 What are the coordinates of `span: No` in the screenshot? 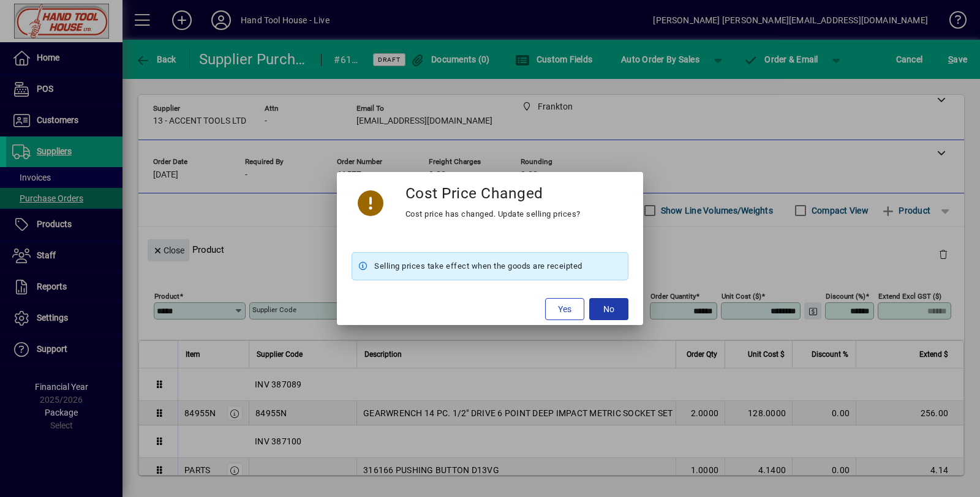 It's located at (609, 309).